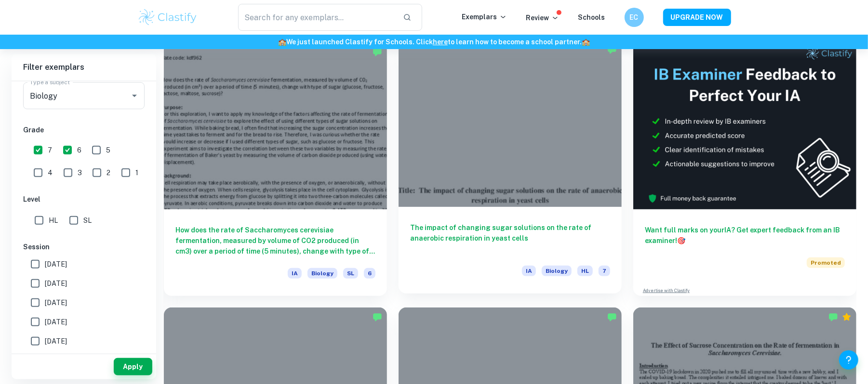 The width and height of the screenshot is (868, 384). I want to click on a: Want full marks on yourIA? Get expert feedback from an IB examiner!PromotedAdvertise with Clastify, so click(744, 169).